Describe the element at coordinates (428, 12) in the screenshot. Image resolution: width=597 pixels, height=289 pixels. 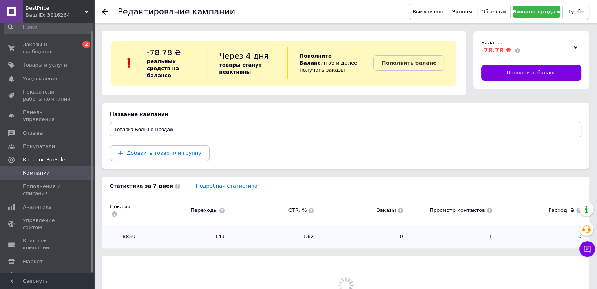
I see `button: Выключено` at that location.